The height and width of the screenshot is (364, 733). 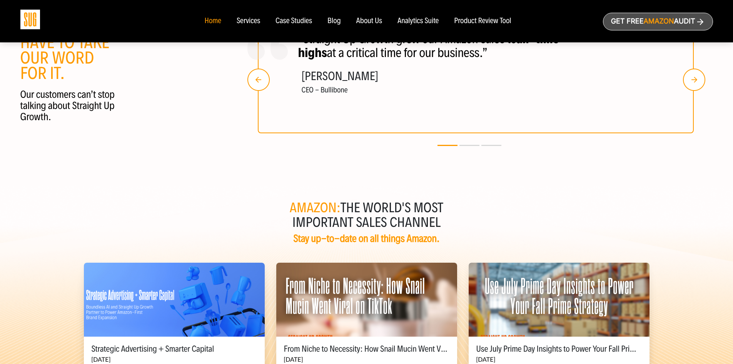 What do you see at coordinates (694, 80) in the screenshot?
I see `img: right` at bounding box center [694, 80].